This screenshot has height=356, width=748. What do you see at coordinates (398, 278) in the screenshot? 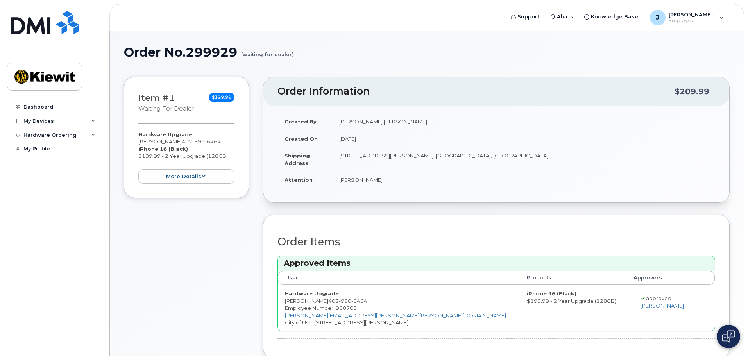
I see `th: User` at bounding box center [398, 278].